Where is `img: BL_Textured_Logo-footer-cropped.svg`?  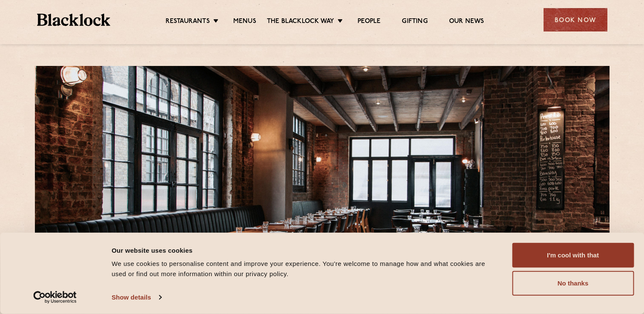 img: BL_Textured_Logo-footer-cropped.svg is located at coordinates (74, 20).